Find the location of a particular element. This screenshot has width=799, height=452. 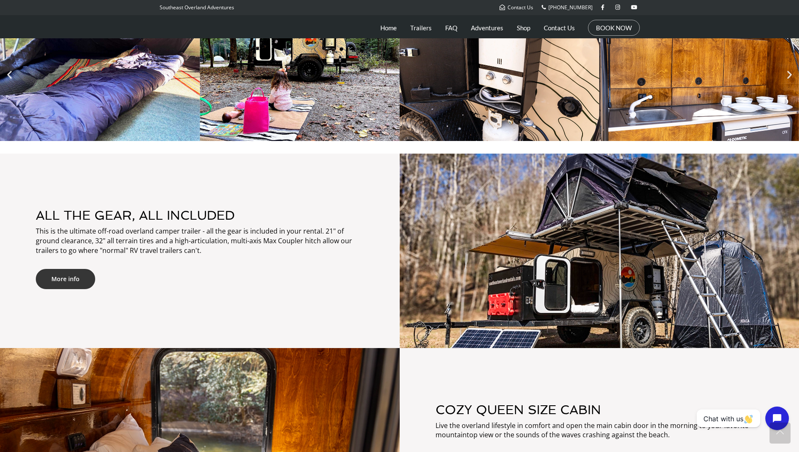

p: Southeast Overland Adventures is located at coordinates (197, 8).